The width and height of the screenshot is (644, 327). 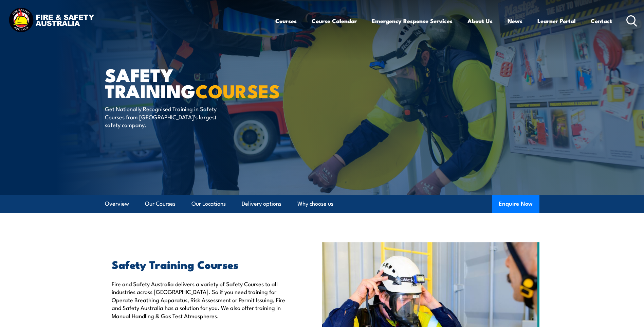 What do you see at coordinates (188, 82) in the screenshot?
I see `h1: Safety Training` at bounding box center [188, 82].